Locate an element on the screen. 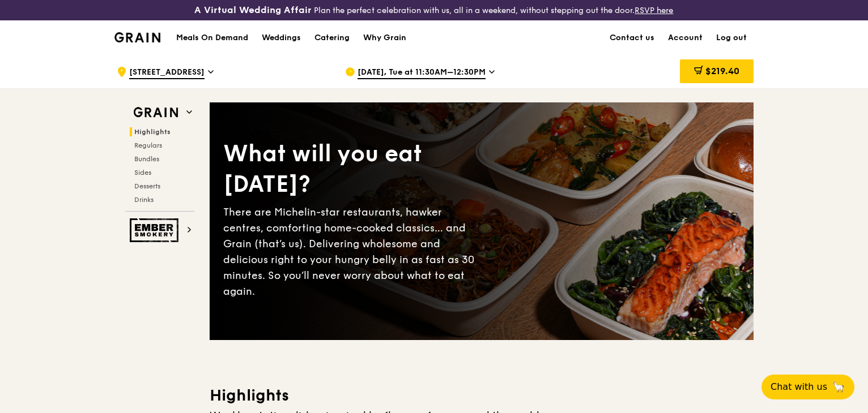 Image resolution: width=868 pixels, height=413 pixels. a: Why Grain is located at coordinates (384, 38).